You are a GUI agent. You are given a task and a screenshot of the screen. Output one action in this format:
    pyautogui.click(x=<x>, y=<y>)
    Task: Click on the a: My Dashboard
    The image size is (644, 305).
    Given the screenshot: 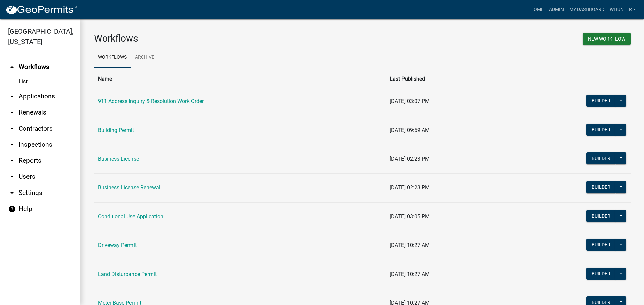 What is the action you would take?
    pyautogui.click(x=586, y=10)
    